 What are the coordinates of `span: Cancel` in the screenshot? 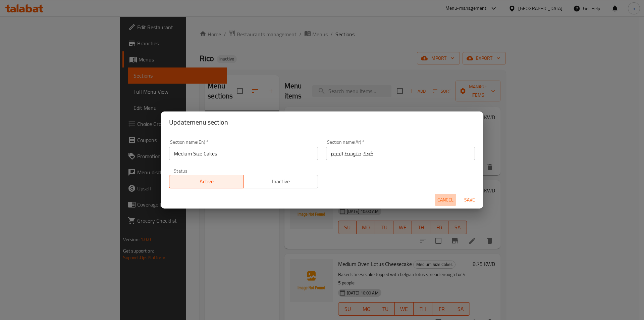 It's located at (446, 200).